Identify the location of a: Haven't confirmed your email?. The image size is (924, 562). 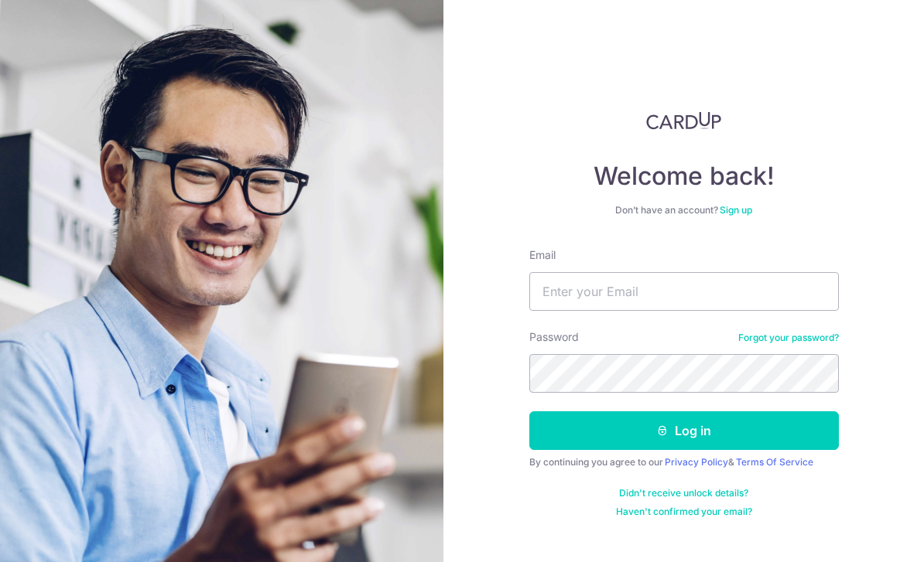
(685, 512).